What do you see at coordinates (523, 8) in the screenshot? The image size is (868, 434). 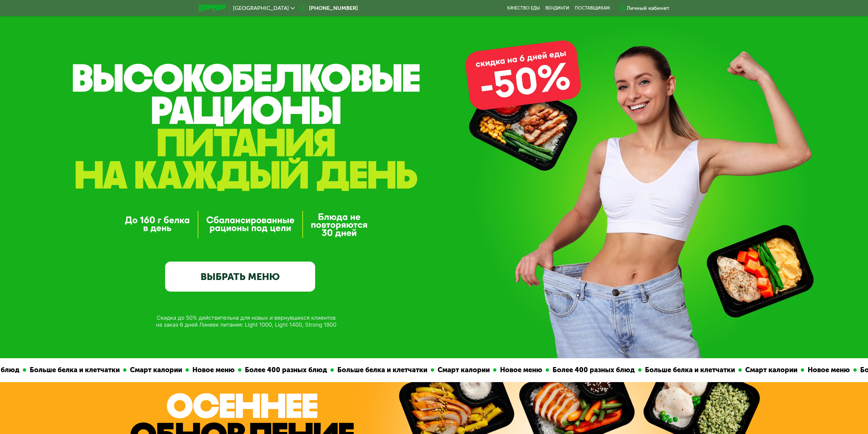 I see `a: Качество еды` at bounding box center [523, 8].